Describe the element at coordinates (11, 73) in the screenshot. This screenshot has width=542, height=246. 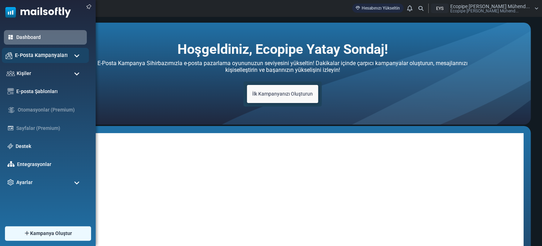
I see `img: contacts-icon.svg` at that location.